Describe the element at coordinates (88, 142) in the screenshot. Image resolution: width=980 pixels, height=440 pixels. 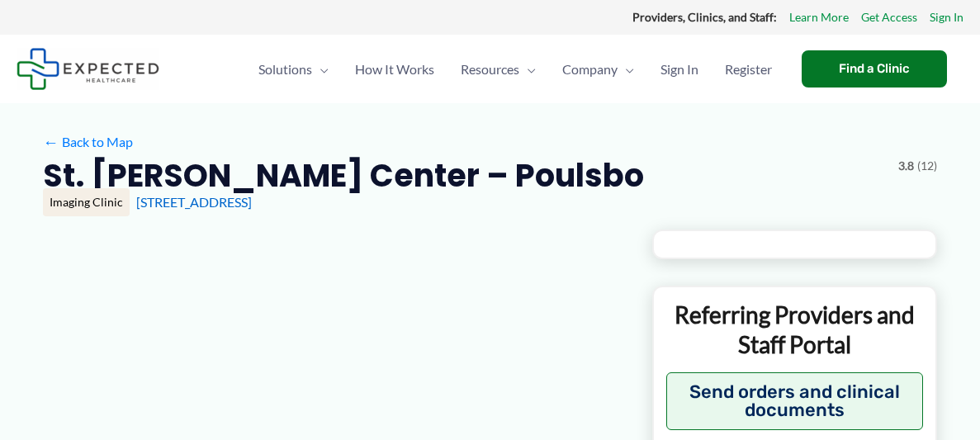
I see `a: ←Back to Map` at that location.